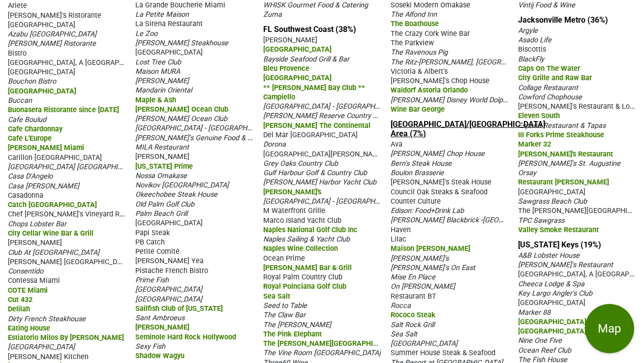 Image resolution: width=644 pixels, height=363 pixels. What do you see at coordinates (284, 315) in the screenshot?
I see `span: The Claw Bar` at bounding box center [284, 315].